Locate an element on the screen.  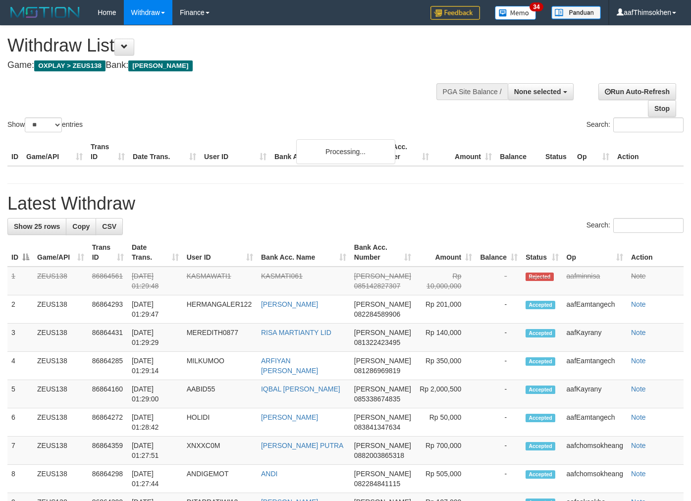
td: AABID55 is located at coordinates (220, 394).